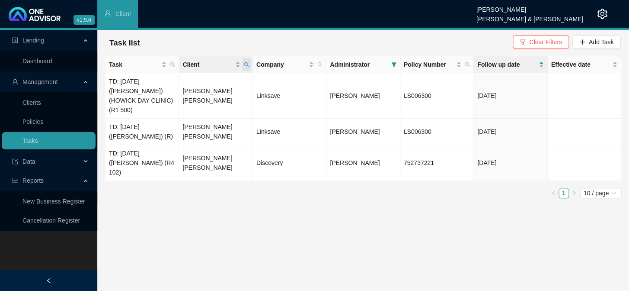 The height and width of the screenshot is (291, 629). I want to click on button: Add Task, so click(596, 42).